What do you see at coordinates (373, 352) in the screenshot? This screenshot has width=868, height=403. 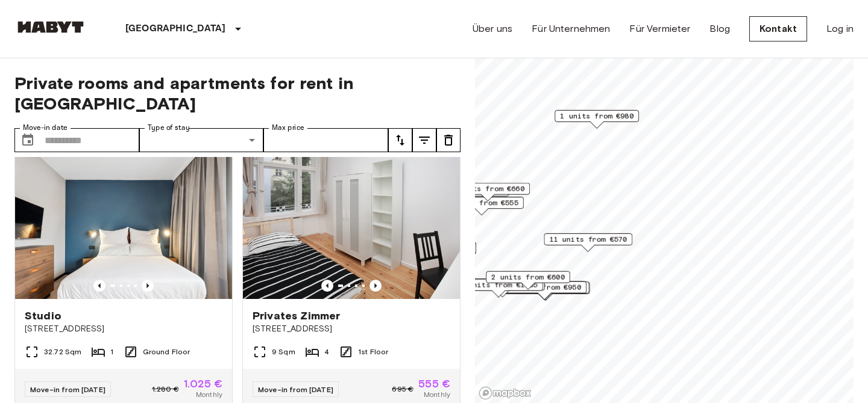 I see `span: 1st Floor` at bounding box center [373, 352].